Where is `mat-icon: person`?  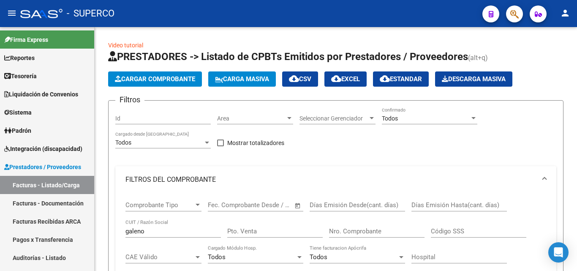 mat-icon: person is located at coordinates (565, 13).